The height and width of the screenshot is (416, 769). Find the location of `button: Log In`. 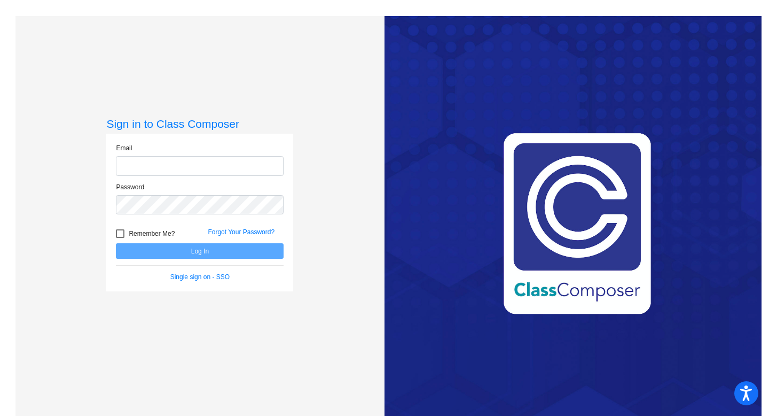

button: Log In is located at coordinates (200, 251).